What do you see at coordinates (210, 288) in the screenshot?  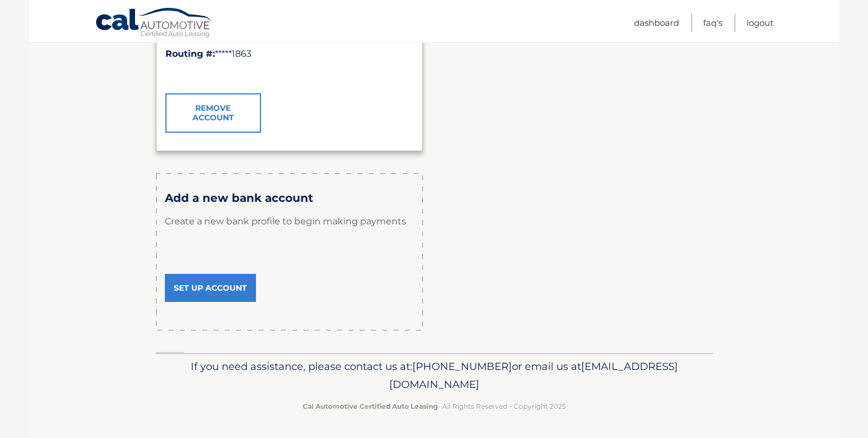 I see `a: Set Up Account` at bounding box center [210, 288].